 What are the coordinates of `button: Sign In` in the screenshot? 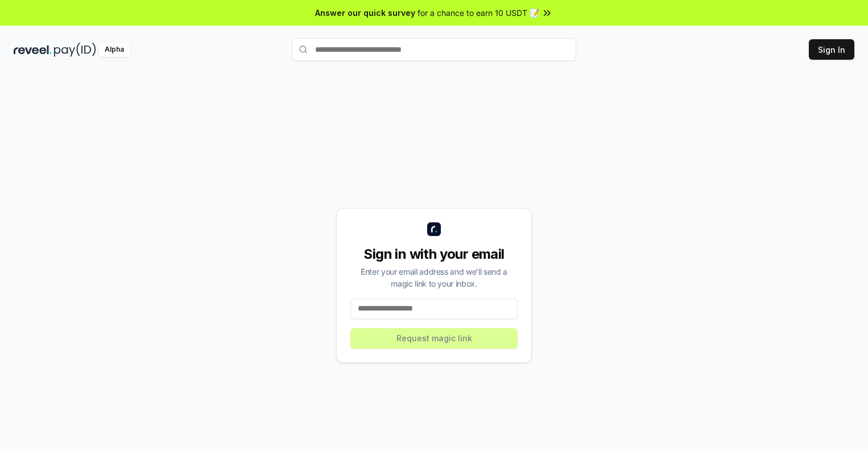 It's located at (831, 50).